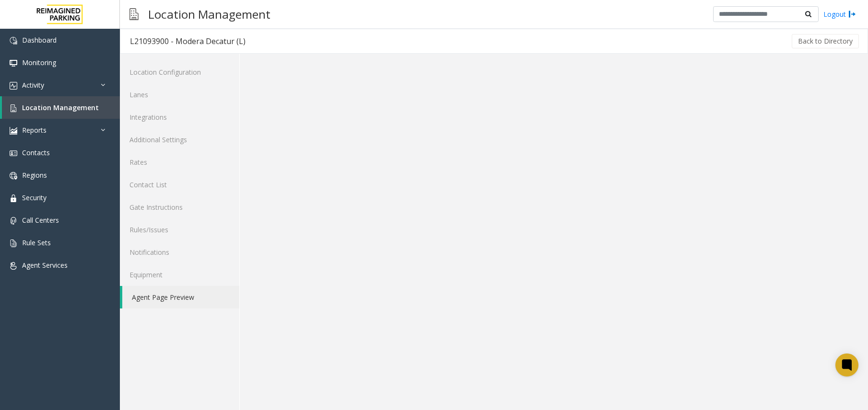  I want to click on a: Integrations, so click(179, 117).